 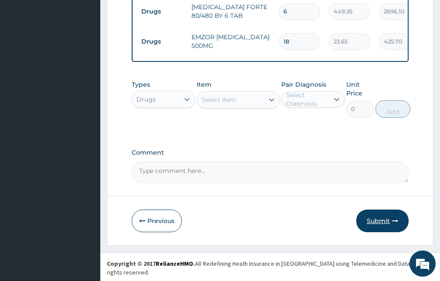 What do you see at coordinates (85, 203) in the screenshot?
I see `textarea: Type your message and hit 'Enter'` at bounding box center [85, 203].